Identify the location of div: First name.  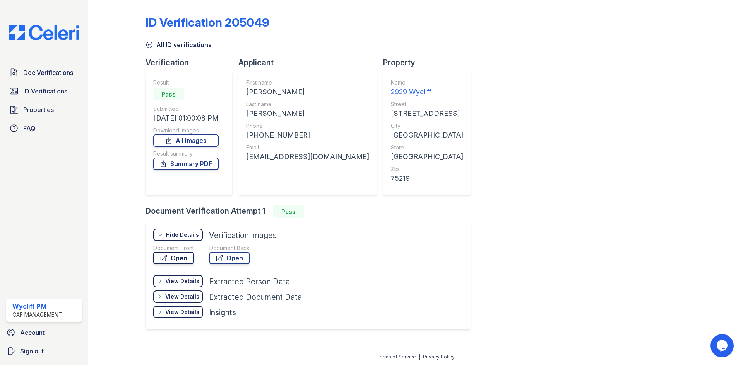
(307, 83).